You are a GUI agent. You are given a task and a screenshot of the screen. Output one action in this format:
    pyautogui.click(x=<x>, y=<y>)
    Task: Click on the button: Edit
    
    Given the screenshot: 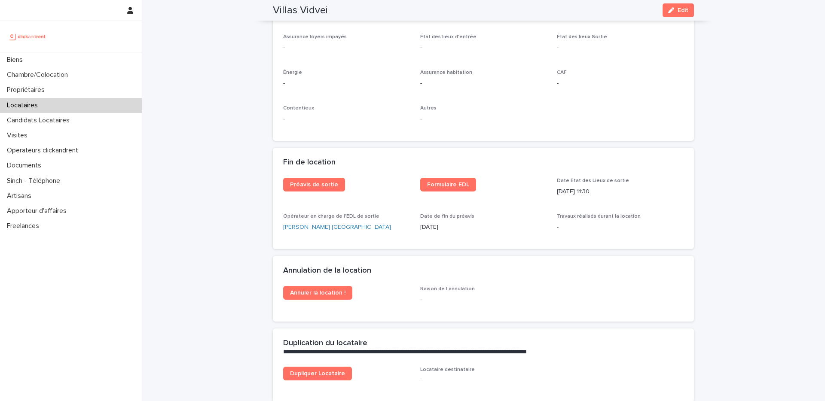 What is the action you would take?
    pyautogui.click(x=678, y=10)
    